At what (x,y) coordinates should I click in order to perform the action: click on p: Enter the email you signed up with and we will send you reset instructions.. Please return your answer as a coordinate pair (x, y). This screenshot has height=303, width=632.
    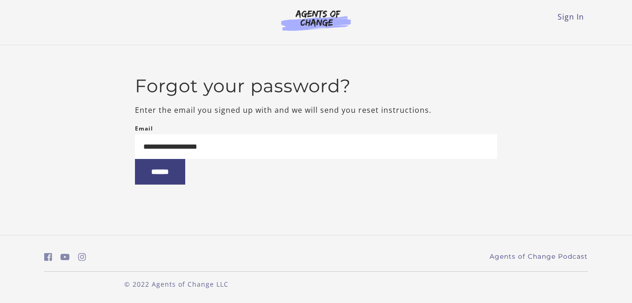
    Looking at the image, I should click on (316, 110).